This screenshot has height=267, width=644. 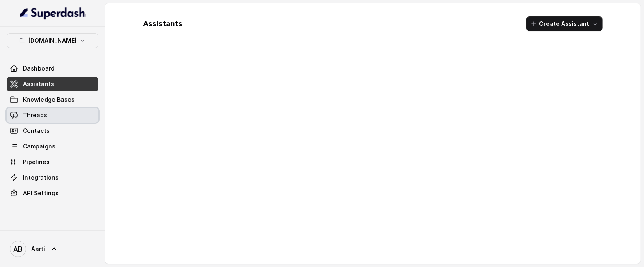 What do you see at coordinates (36, 131) in the screenshot?
I see `span: Contacts` at bounding box center [36, 131].